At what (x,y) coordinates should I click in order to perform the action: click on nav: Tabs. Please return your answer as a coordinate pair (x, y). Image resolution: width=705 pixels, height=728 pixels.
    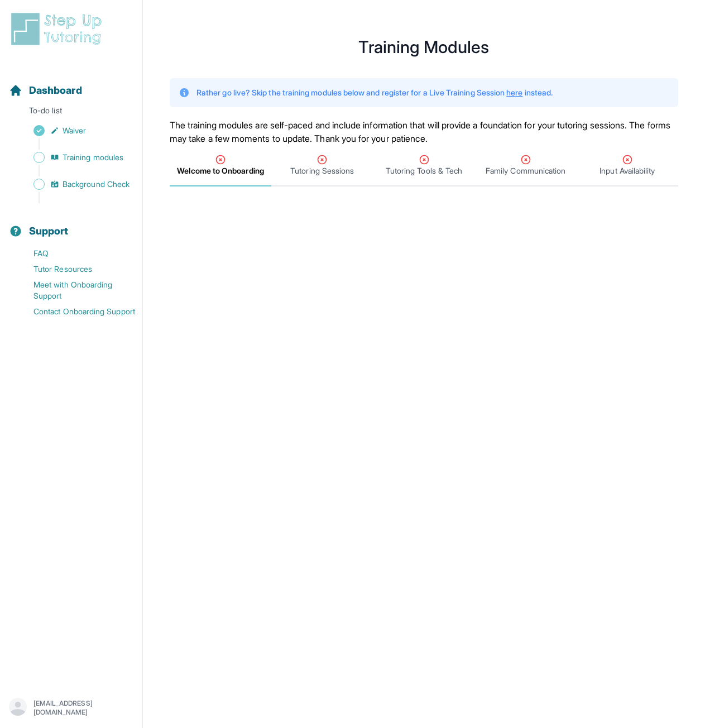
    Looking at the image, I should click on (424, 166).